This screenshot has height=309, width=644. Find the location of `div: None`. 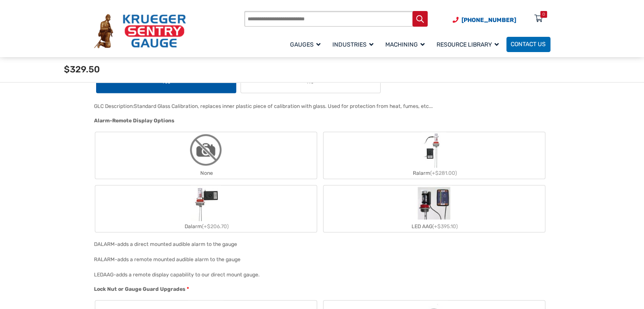

div: None is located at coordinates (206, 173).